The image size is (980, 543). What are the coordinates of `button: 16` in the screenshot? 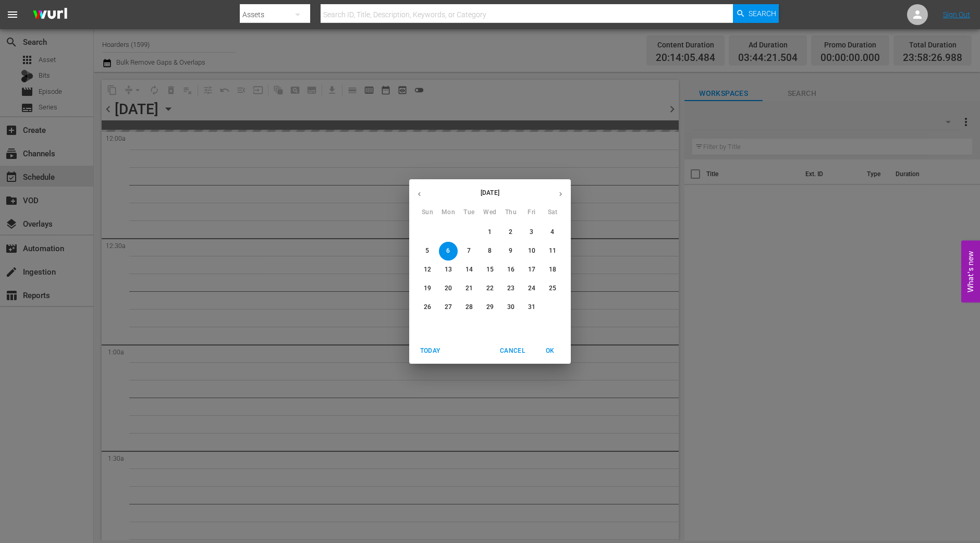 It's located at (511, 270).